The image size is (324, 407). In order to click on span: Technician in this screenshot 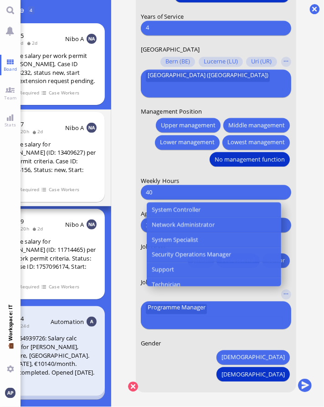, I will do `click(166, 285)`.